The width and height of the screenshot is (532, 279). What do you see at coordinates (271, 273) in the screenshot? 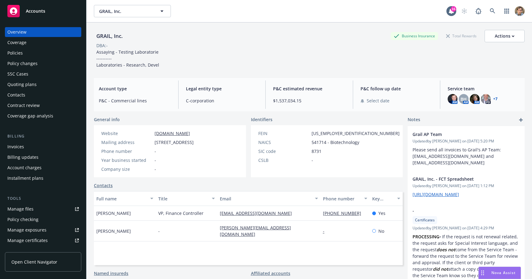
I see `a: Affiliated accounts` at bounding box center [271, 273].